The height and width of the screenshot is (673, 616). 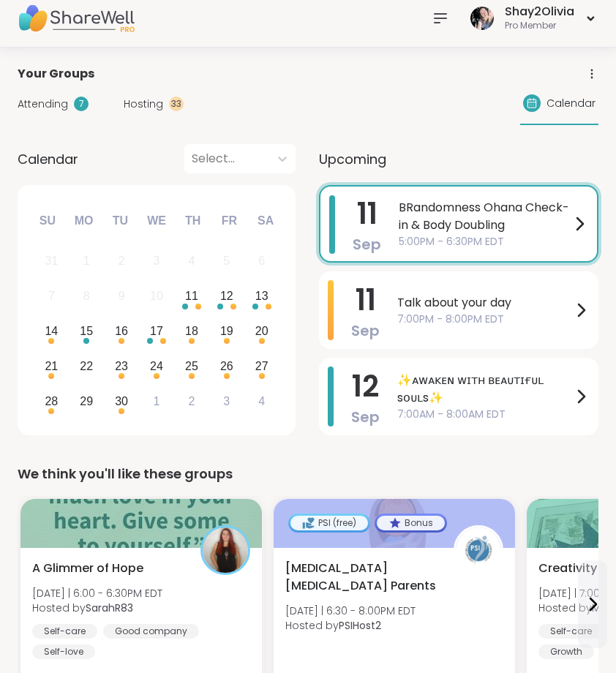 What do you see at coordinates (86, 401) in the screenshot?
I see `div: Choose Monday, September 29th, 2025` at bounding box center [86, 401].